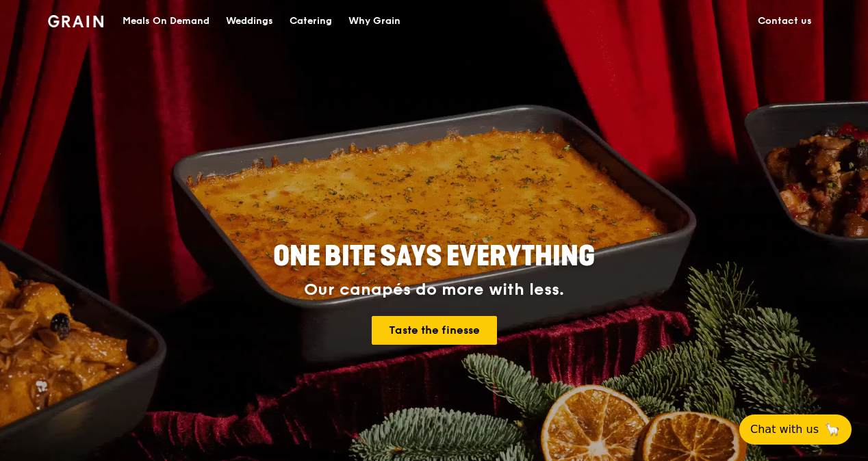 The height and width of the screenshot is (461, 868). What do you see at coordinates (785, 430) in the screenshot?
I see `span: Chat with us` at bounding box center [785, 430].